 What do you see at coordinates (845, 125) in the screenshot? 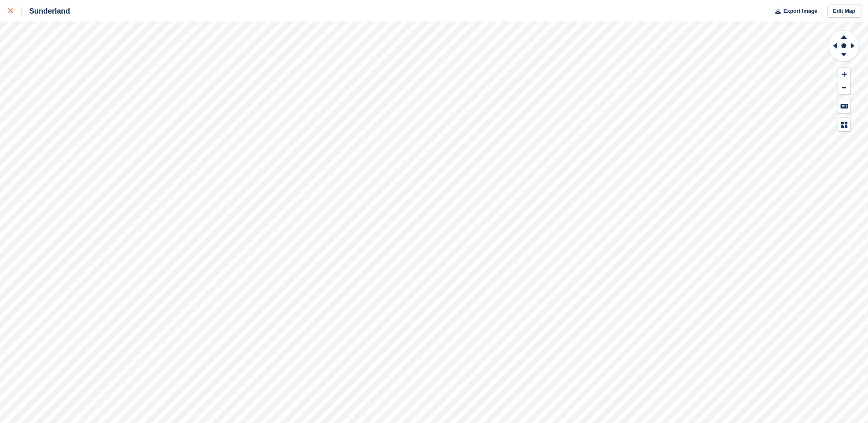
I see `button: Map Legend` at bounding box center [845, 125].